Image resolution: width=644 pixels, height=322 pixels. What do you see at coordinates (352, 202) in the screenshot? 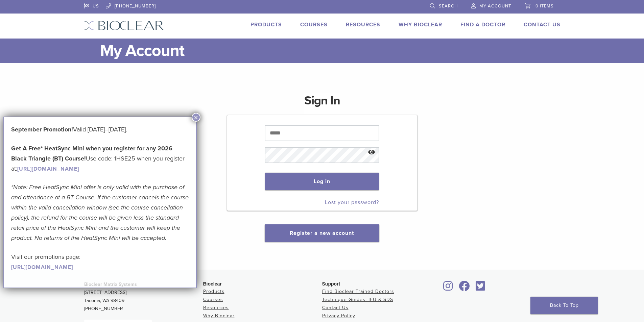
I see `a: Lost your password?` at bounding box center [352, 202].